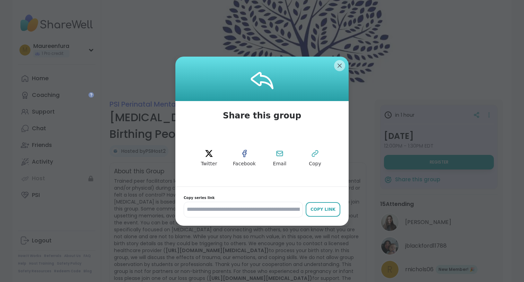 Image resolution: width=524 pixels, height=282 pixels. What do you see at coordinates (209, 164) in the screenshot?
I see `span: Twitter` at bounding box center [209, 164].